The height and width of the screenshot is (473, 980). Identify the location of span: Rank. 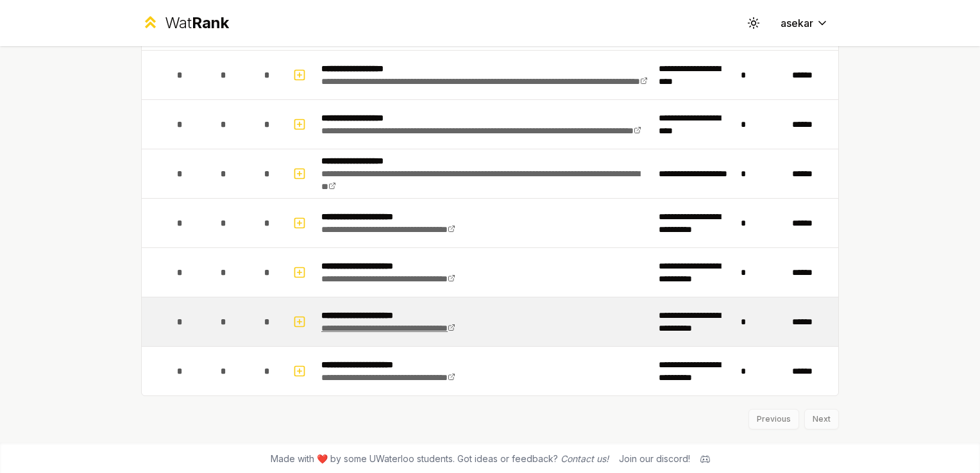
(211, 22).